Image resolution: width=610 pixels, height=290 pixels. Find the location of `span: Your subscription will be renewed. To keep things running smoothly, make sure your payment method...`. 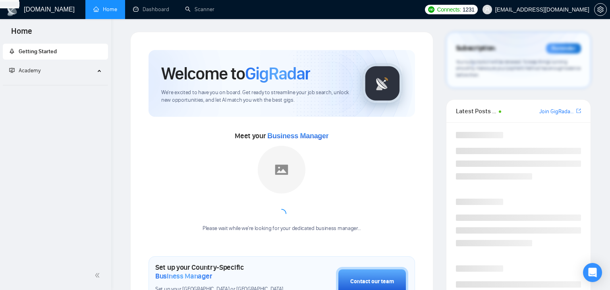

span: Your subscription will be renewed. To keep things running smoothly, make sure your payment method... is located at coordinates (518, 68).